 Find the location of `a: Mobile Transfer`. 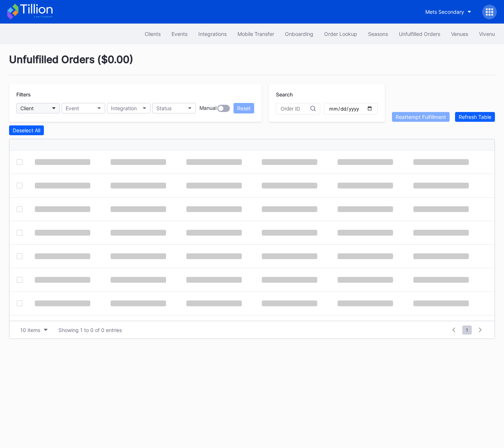

a: Mobile Transfer is located at coordinates (256, 34).